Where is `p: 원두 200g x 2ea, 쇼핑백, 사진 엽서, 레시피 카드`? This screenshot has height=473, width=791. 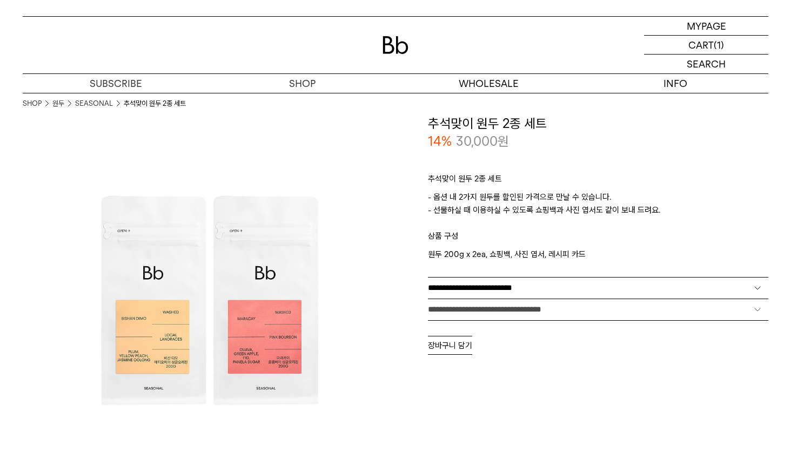
p: 원두 200g x 2ea, 쇼핑백, 사진 엽서, 레시피 카드 is located at coordinates (598, 254).